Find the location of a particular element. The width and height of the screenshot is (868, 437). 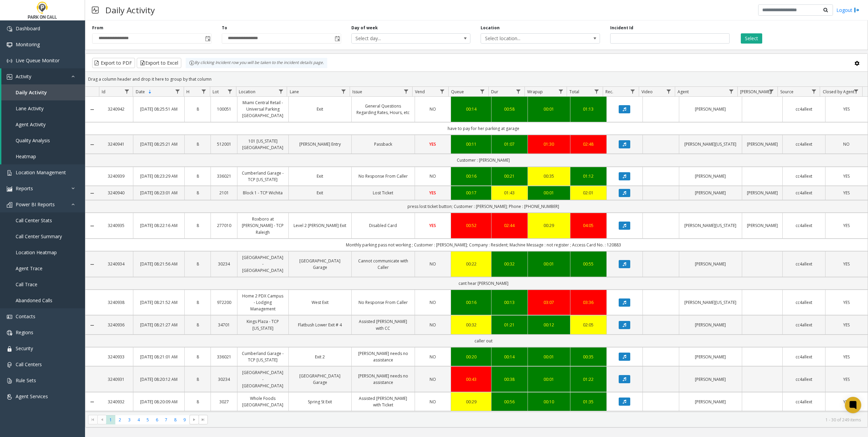

a: 01:07 is located at coordinates (510, 144).